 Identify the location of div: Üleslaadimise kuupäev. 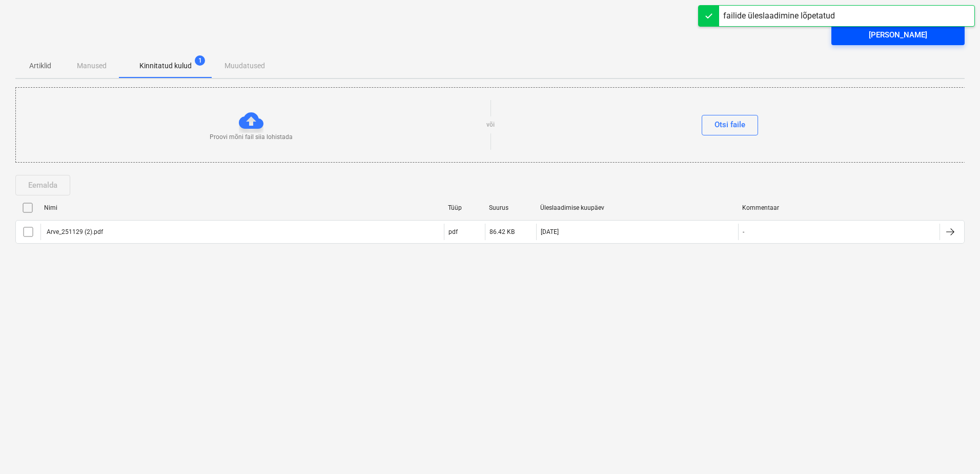
(637, 208).